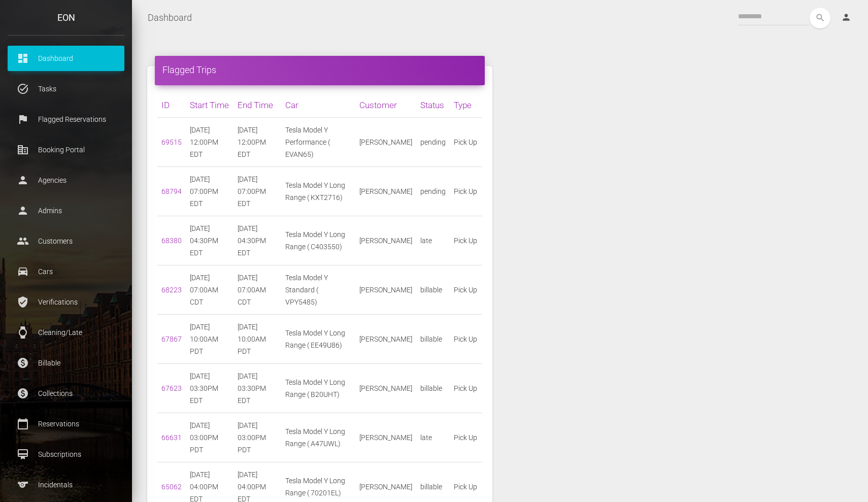 This screenshot has width=868, height=502. Describe the element at coordinates (318, 290) in the screenshot. I see `td: Tesla Model Y Standard ( VPY5485)` at that location.